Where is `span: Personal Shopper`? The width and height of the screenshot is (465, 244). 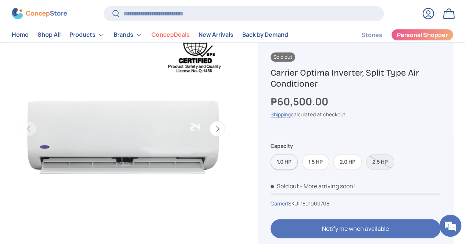
span: Personal Shopper is located at coordinates (422, 35).